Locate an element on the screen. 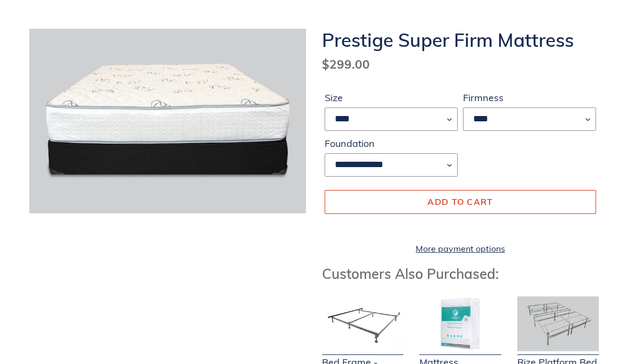  label: Size is located at coordinates (391, 97).